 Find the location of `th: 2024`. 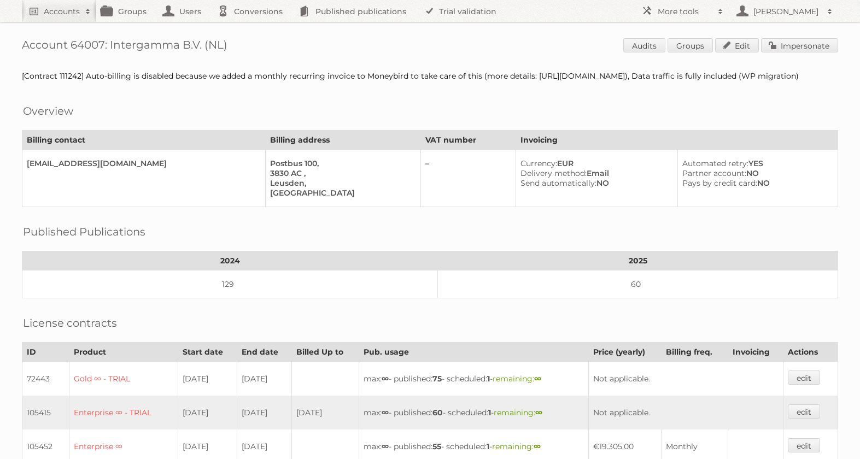

th: 2024 is located at coordinates (230, 261).